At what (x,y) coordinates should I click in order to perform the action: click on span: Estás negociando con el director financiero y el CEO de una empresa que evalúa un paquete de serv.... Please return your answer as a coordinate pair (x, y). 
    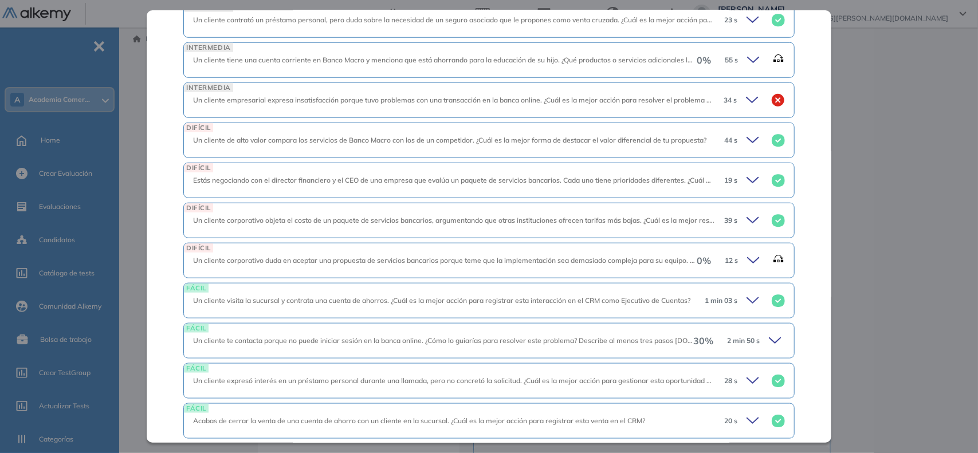
    Looking at the image, I should click on (531, 180).